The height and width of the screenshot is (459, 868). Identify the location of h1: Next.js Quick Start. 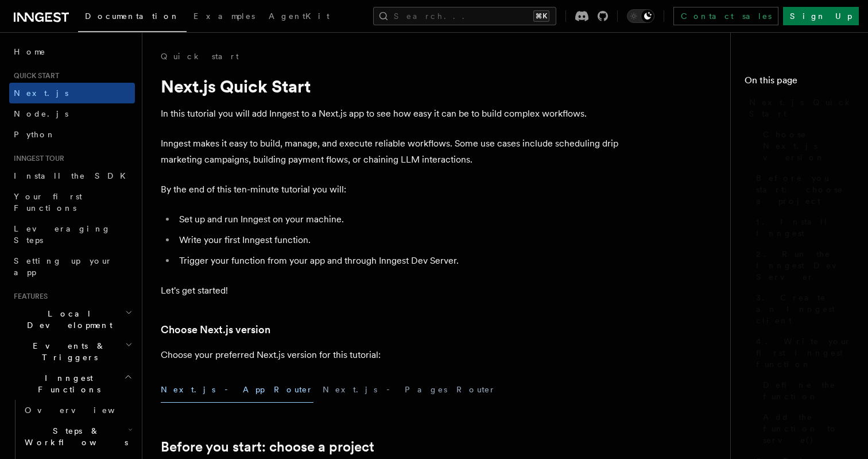
(391, 86).